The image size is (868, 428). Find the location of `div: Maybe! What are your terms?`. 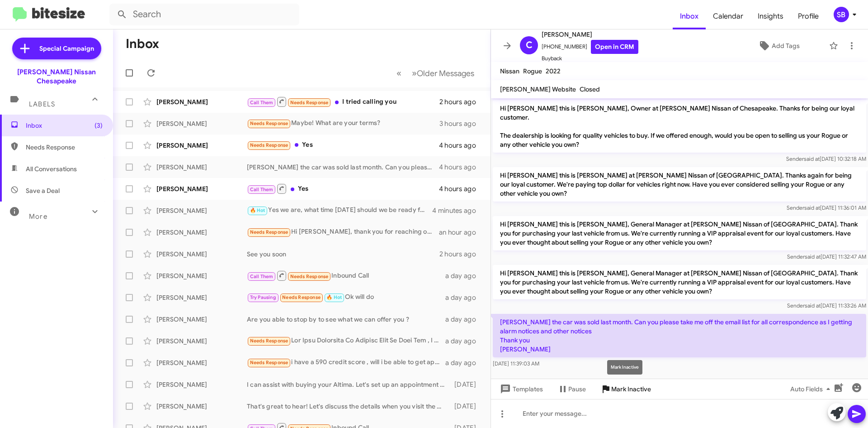

div: Maybe! What are your terms? is located at coordinates (343, 123).